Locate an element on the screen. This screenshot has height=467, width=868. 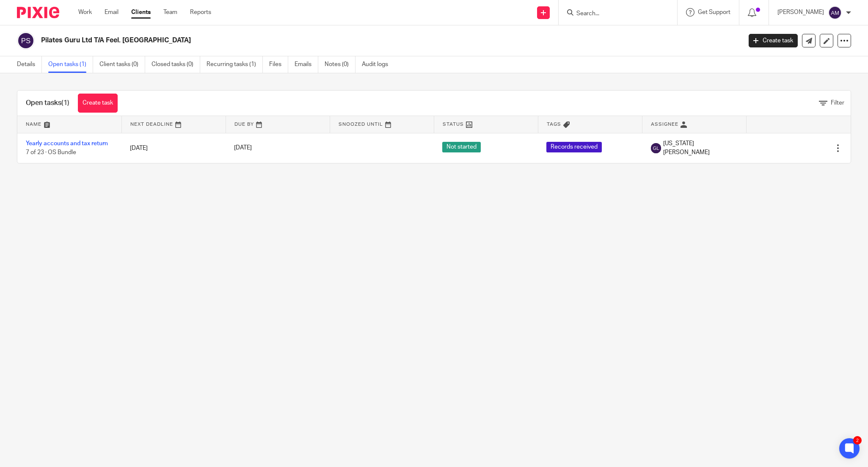
span: Status is located at coordinates (453, 124).